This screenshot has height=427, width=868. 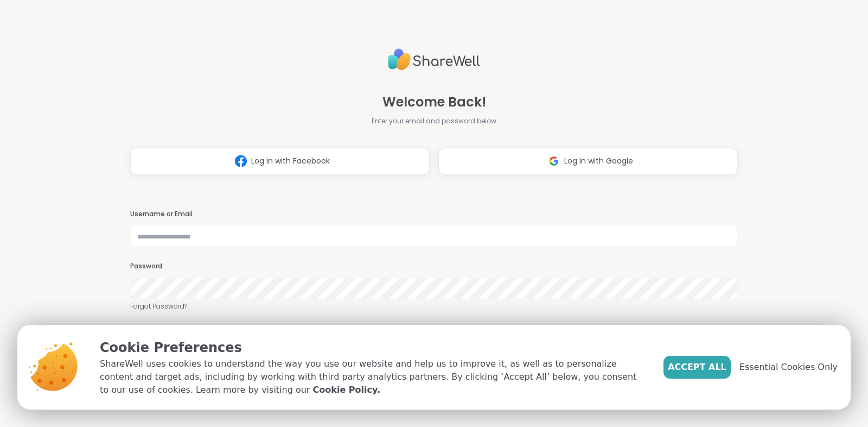 What do you see at coordinates (697, 367) in the screenshot?
I see `button: Accept All` at bounding box center [697, 367].